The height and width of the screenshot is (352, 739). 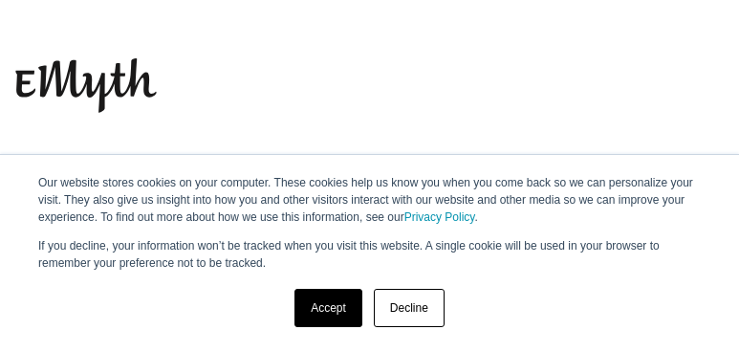 What do you see at coordinates (369, 254) in the screenshot?
I see `p: If you decline, your information won’t be tracked when you visit this website. A single cookie wi...` at bounding box center [369, 254].